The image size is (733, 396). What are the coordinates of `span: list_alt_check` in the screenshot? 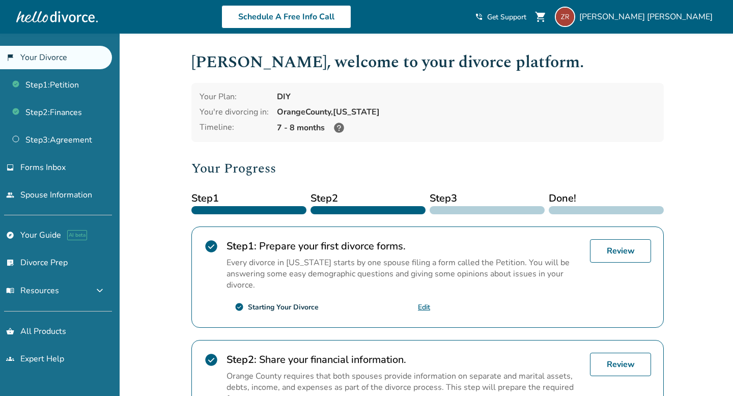 It's located at (10, 263).